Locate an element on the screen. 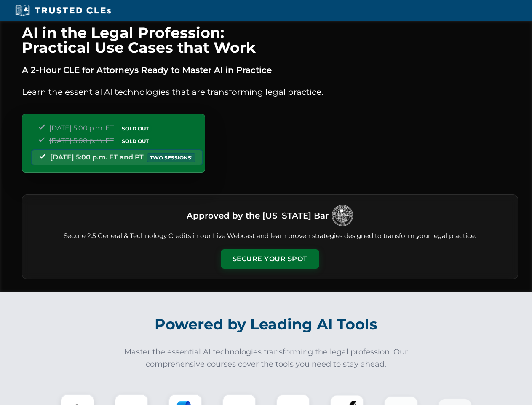  p: A 2-Hour CLE for Attorneys Ready to Master AI in Practice is located at coordinates (270, 70).